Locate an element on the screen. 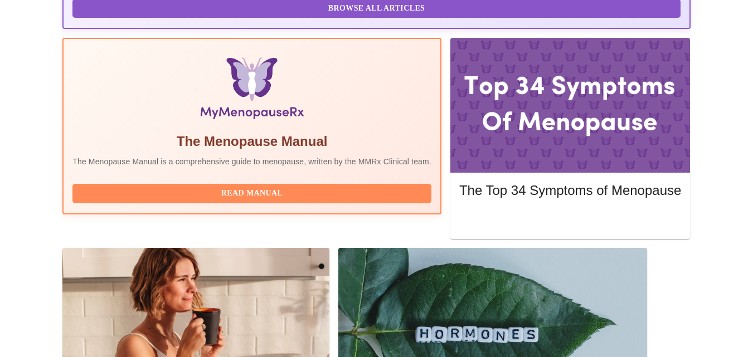 This screenshot has height=357, width=753. a: Browse All Articles is located at coordinates (378, 7).